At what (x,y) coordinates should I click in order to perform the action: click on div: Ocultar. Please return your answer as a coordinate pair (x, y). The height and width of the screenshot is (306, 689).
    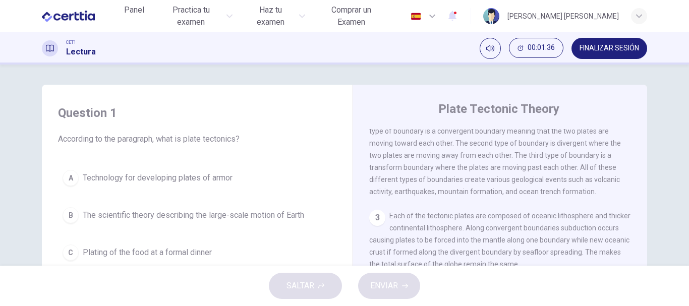
    Looking at the image, I should click on (536, 48).